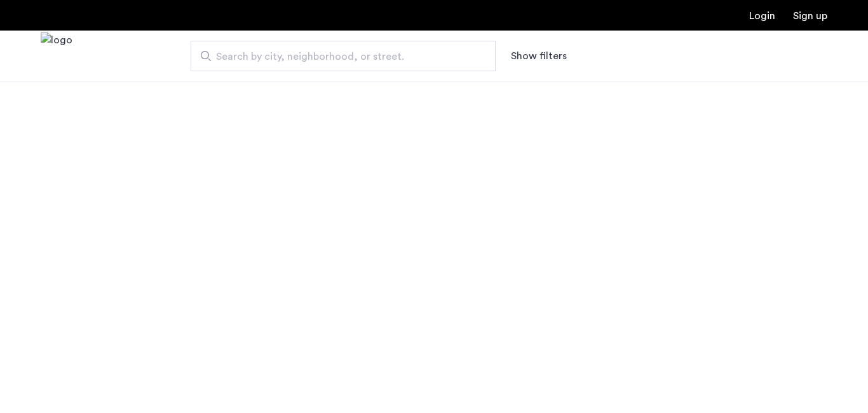 The image size is (868, 413). I want to click on a: Cazamio Logo, so click(56, 56).